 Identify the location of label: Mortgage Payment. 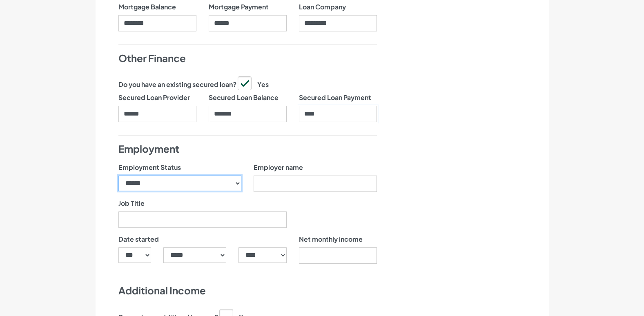
(238, 7).